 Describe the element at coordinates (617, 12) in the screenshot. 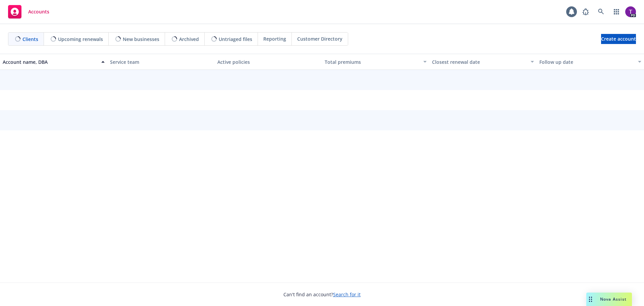

I see `a: Switch app` at that location.